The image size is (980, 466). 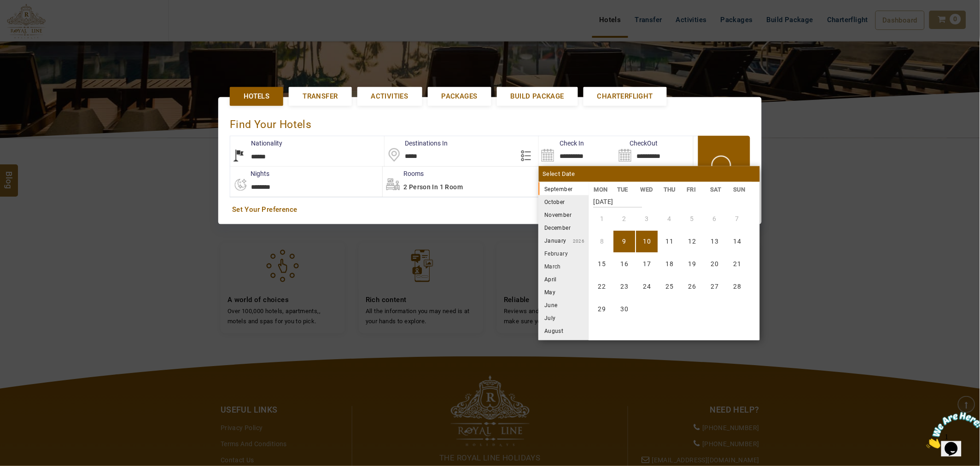 I want to click on li: Thursday, 18 September 2025, so click(x=670, y=264).